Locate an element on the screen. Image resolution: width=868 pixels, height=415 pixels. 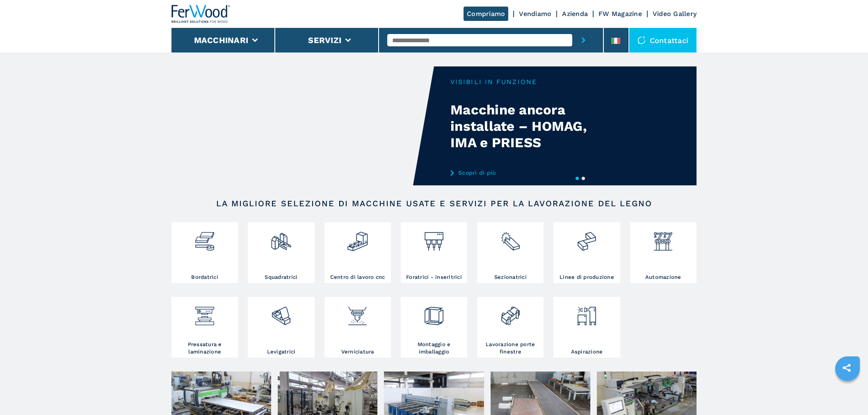
img: bordatrici_1.png is located at coordinates (205, 238).